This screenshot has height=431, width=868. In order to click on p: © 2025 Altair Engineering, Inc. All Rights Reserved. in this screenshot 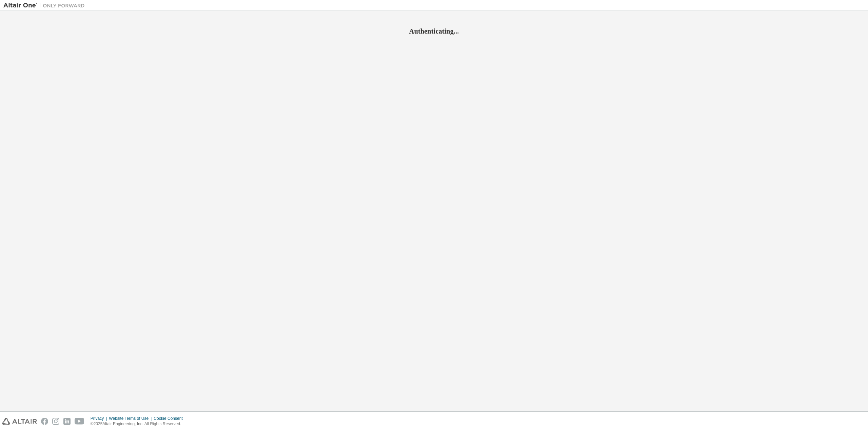, I will do `click(139, 424)`.